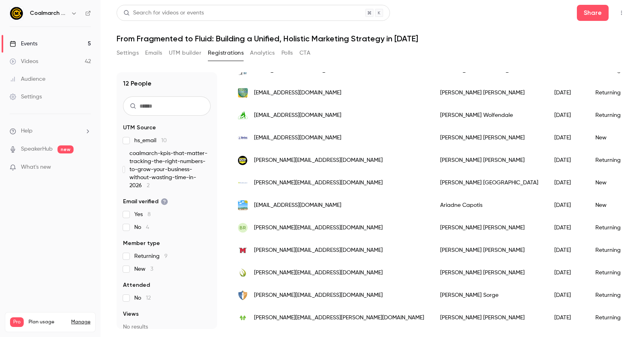 The width and height of the screenshot is (644, 337). What do you see at coordinates (304, 53) in the screenshot?
I see `button: CTA` at bounding box center [304, 53].